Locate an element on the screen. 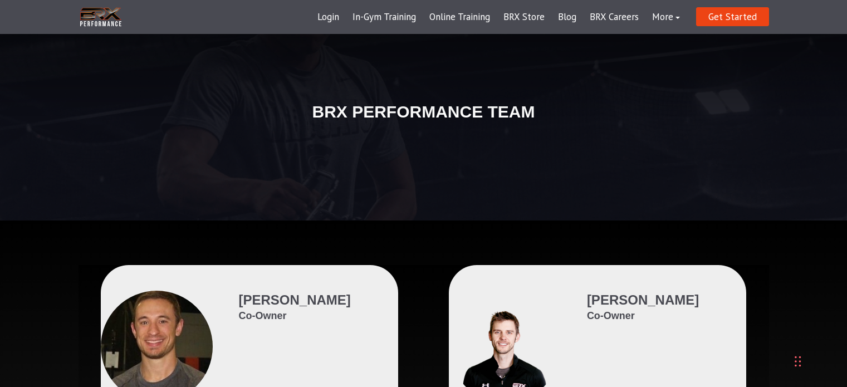 The height and width of the screenshot is (387, 847). a: Login is located at coordinates (328, 17).